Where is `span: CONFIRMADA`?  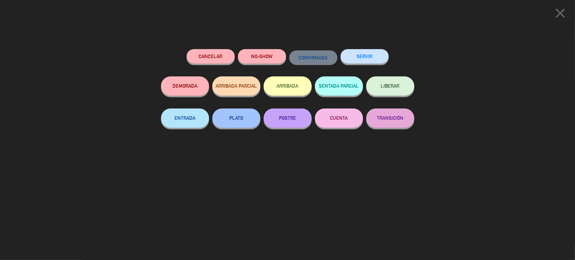 span: CONFIRMADA is located at coordinates (313, 57).